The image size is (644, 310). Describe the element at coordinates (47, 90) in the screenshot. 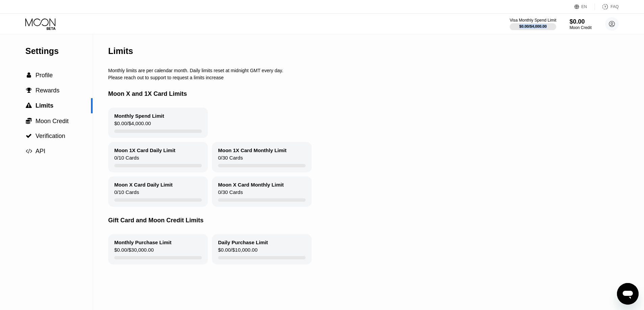

I see `span: Rewards` at that location.